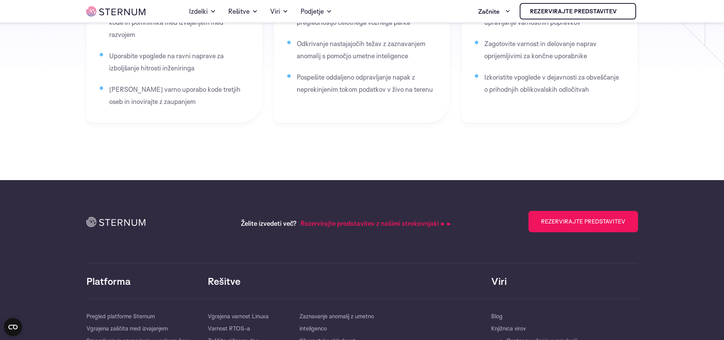 Image resolution: width=724 pixels, height=340 pixels. Describe the element at coordinates (494, 11) in the screenshot. I see `a: Začnite` at that location.